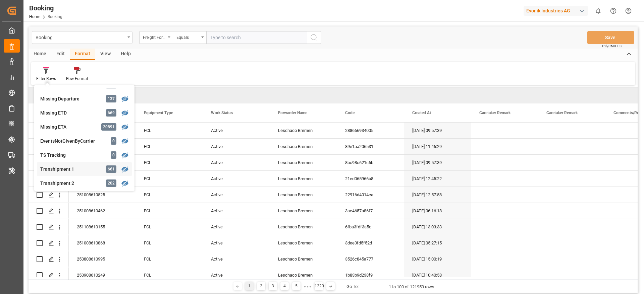 The width and height of the screenshot is (644, 294). Describe the element at coordinates (296, 286) in the screenshot. I see `div: 5` at that location.